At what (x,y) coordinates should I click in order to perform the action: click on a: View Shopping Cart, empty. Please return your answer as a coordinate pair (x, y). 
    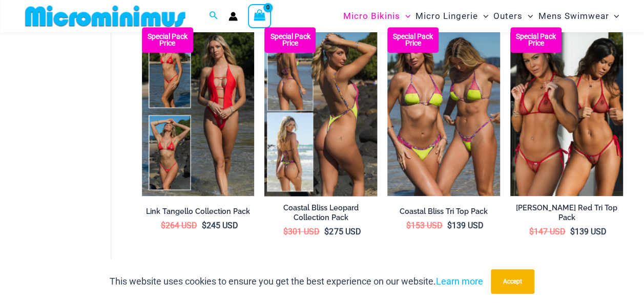
    Looking at the image, I should click on (260, 16).